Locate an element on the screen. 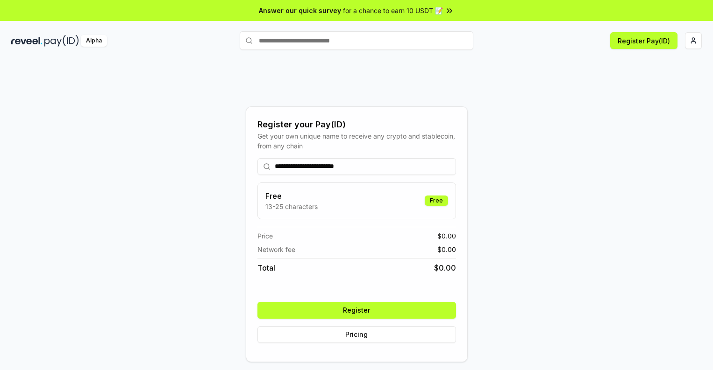 The width and height of the screenshot is (713, 370). img: reveel_dark is located at coordinates (27, 41).